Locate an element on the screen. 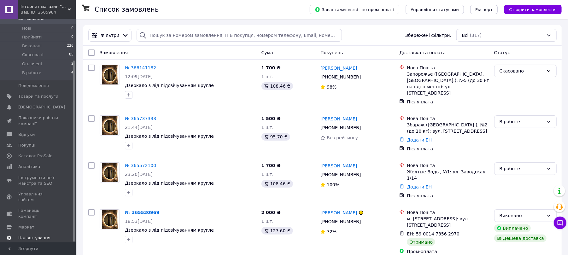 The height and width of the screenshot is (255, 568). div: Отримано is located at coordinates (421, 242).